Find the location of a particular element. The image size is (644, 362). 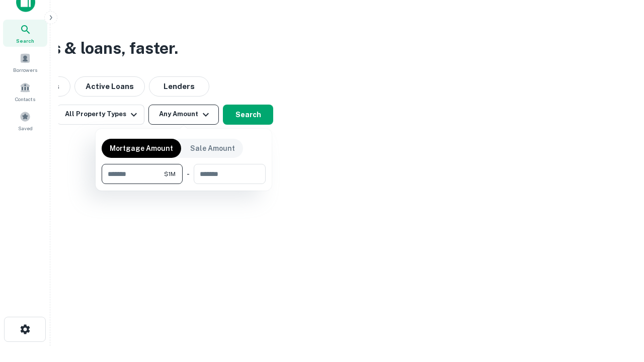

span: $1M is located at coordinates (170, 174).